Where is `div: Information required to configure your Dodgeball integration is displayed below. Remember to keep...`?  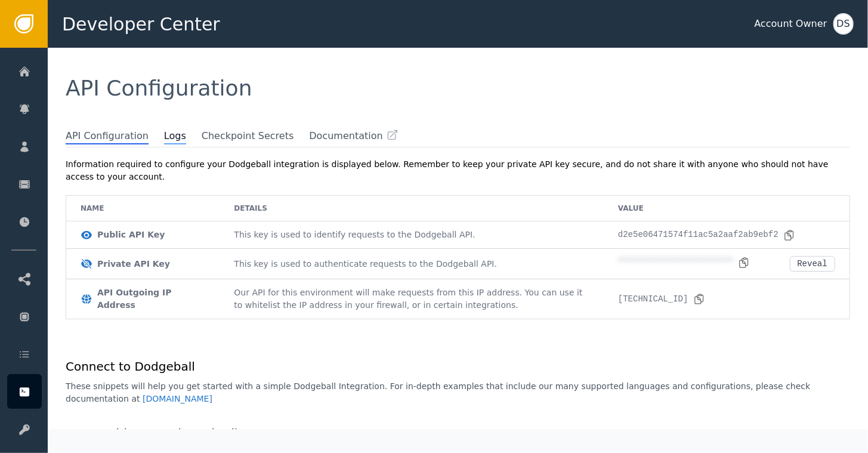
div: Information required to configure your Dodgeball integration is displayed below. Remember to keep... is located at coordinates (458, 171).